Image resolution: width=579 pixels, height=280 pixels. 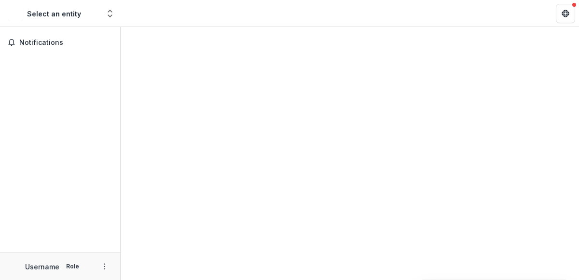 What do you see at coordinates (110, 14) in the screenshot?
I see `button: Open entity switcher` at bounding box center [110, 14].